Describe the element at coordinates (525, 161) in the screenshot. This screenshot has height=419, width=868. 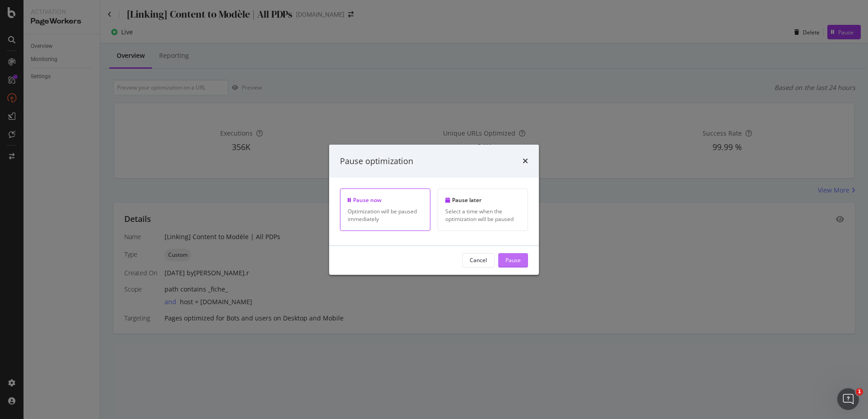
I see `div: times` at that location.